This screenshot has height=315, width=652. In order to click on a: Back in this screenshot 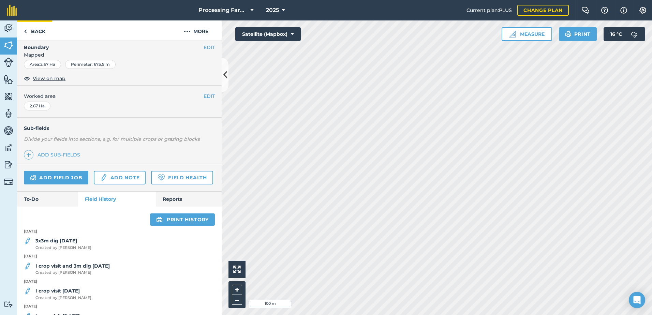, I will do `click(34, 30)`.